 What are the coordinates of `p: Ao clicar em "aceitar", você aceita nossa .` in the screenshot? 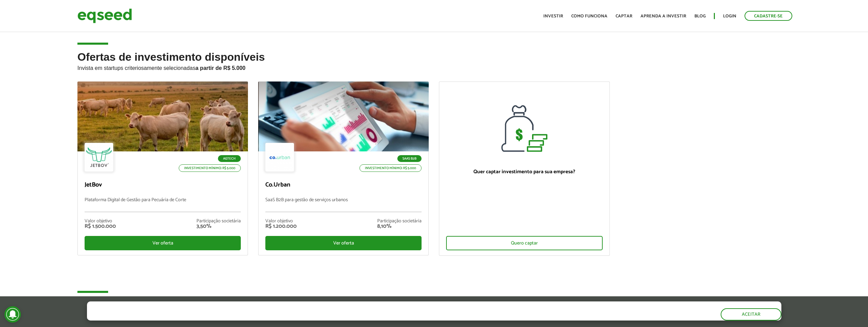 It's located at (210, 317).